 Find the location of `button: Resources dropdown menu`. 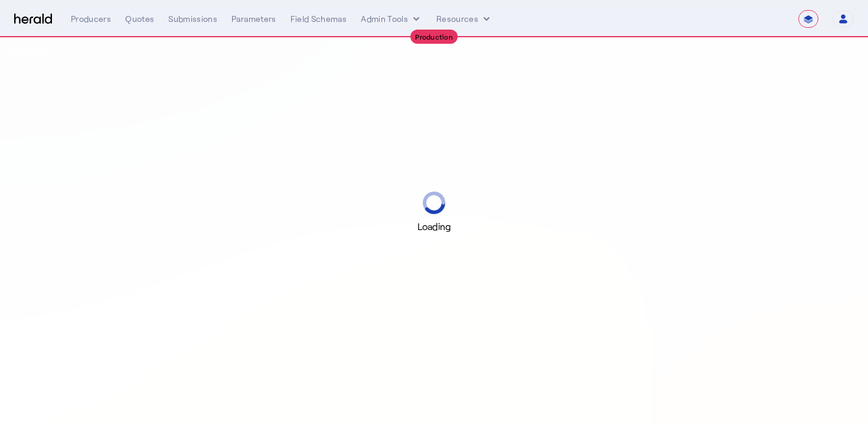

button: Resources dropdown menu is located at coordinates (464, 19).